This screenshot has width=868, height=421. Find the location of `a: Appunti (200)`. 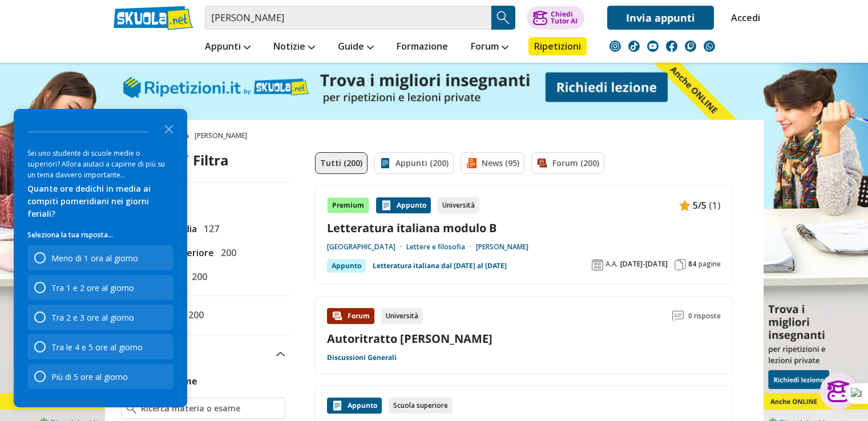

a: Appunti (200) is located at coordinates (414, 163).